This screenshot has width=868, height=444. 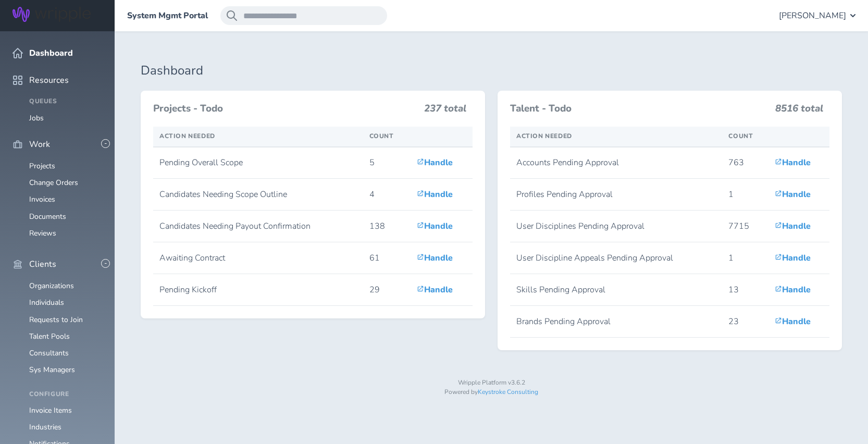 I want to click on a: Industries, so click(x=45, y=426).